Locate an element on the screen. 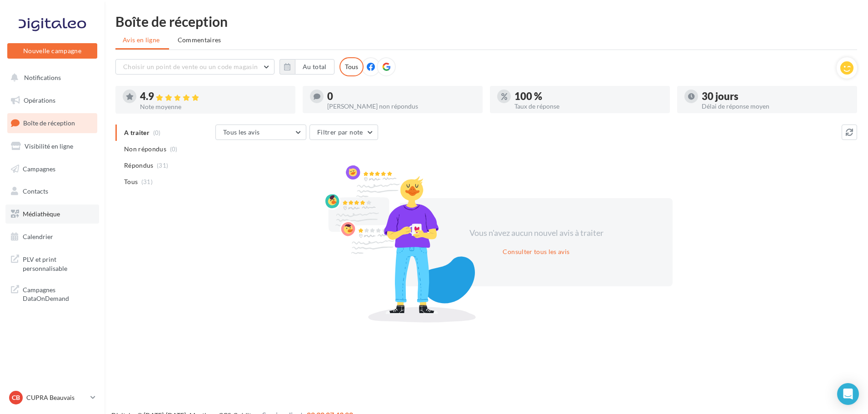 This screenshot has height=414, width=868. span: Tous is located at coordinates (131, 182).